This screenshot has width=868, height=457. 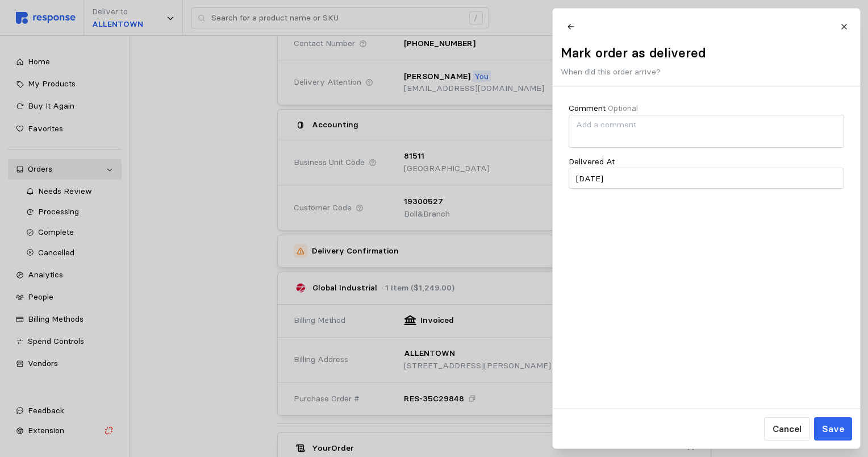 What do you see at coordinates (832, 428) in the screenshot?
I see `p: Save` at bounding box center [832, 428].